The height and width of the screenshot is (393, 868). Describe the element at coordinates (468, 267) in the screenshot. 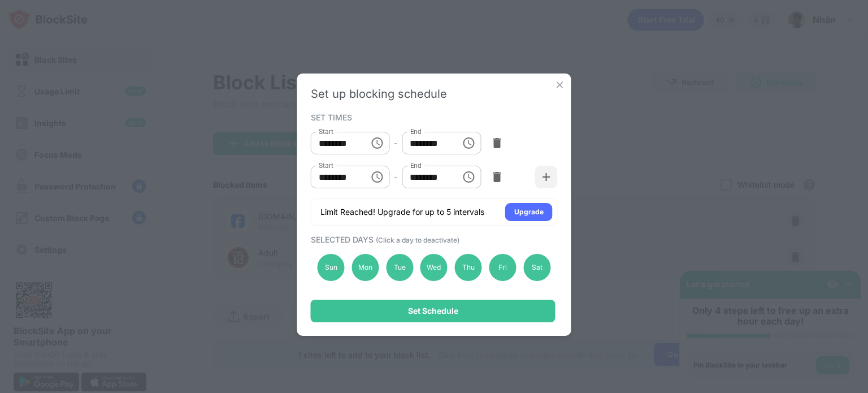

I see `div: Thu` at that location.